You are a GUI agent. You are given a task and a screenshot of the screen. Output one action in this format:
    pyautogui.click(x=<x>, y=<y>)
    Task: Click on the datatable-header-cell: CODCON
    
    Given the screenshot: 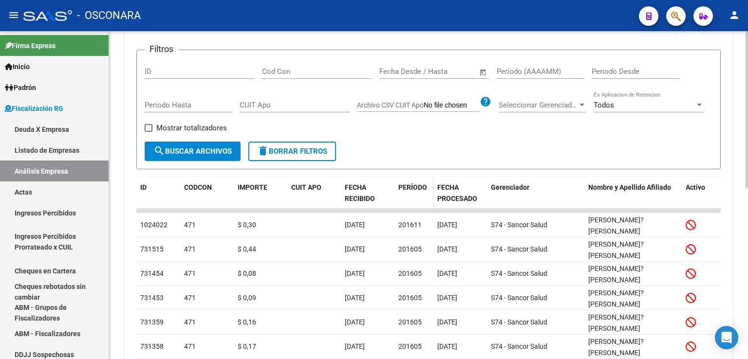 What is the action you would take?
    pyautogui.click(x=197, y=193)
    